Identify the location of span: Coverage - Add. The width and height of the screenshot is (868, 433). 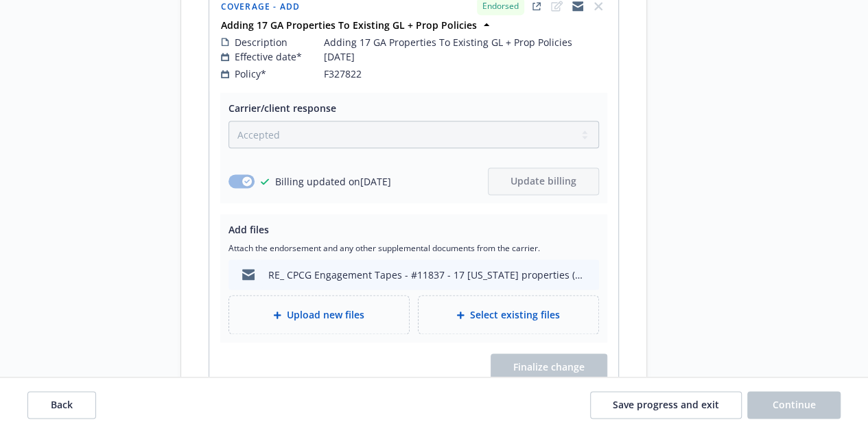
(261, 6).